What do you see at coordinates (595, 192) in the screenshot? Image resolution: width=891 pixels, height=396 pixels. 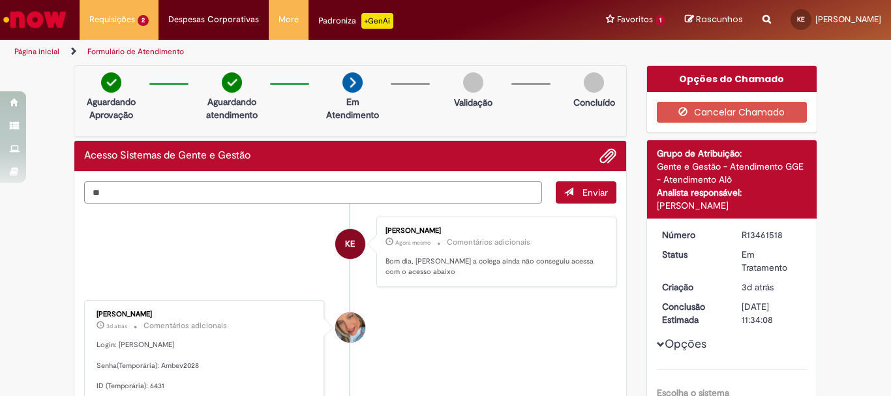 I see `span: Enviar` at bounding box center [595, 192].